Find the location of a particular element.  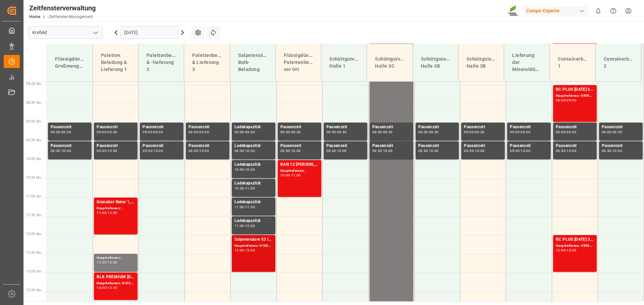

font: Home is located at coordinates (35, 17).